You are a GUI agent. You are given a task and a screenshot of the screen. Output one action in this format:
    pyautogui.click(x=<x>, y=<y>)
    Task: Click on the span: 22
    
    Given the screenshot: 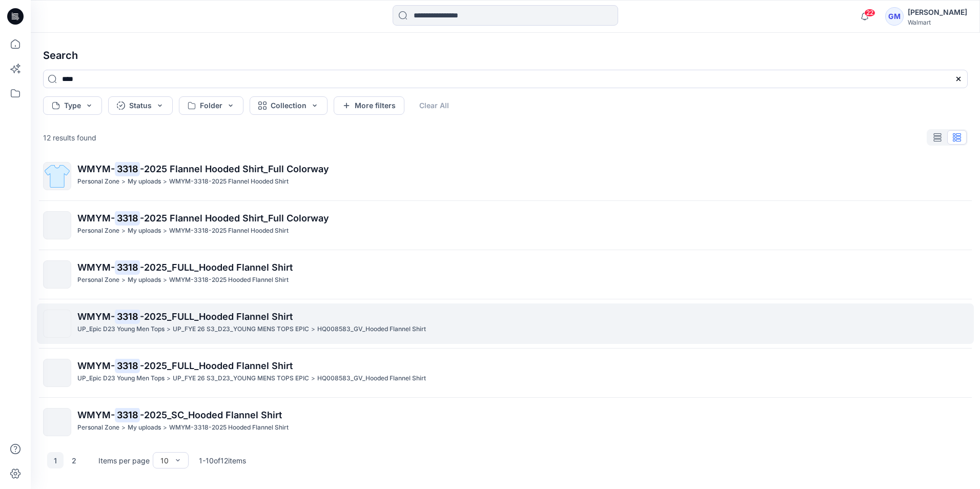 What is the action you would take?
    pyautogui.click(x=869, y=12)
    